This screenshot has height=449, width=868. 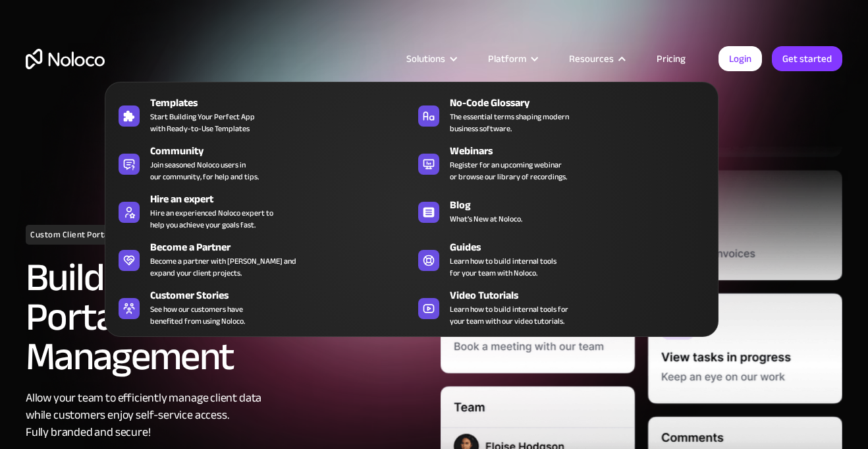 I want to click on div: Allow your team to efficiently manage client data while customers enjoy self-service access. Full..., so click(x=227, y=416).